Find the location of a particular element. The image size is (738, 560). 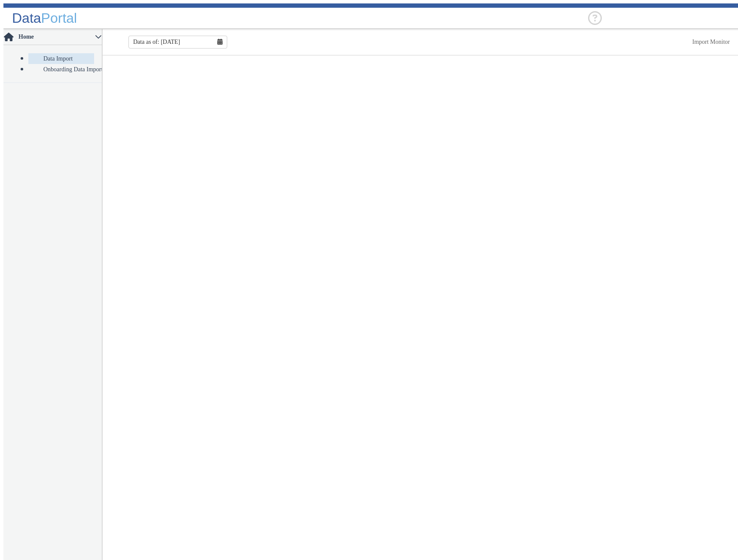

ng-select: null is located at coordinates (667, 18).